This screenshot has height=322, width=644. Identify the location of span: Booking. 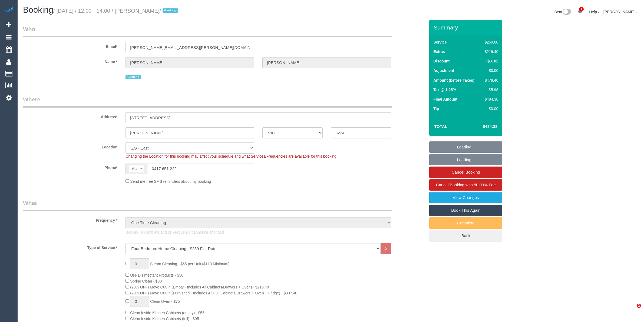
(38, 10).